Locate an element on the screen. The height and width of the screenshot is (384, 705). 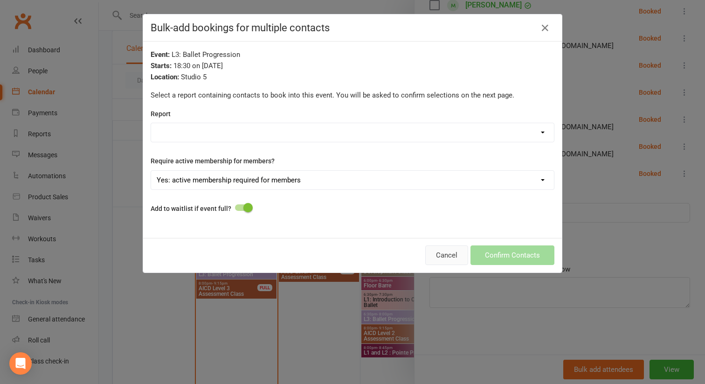
strong: Starts: is located at coordinates (161, 66).